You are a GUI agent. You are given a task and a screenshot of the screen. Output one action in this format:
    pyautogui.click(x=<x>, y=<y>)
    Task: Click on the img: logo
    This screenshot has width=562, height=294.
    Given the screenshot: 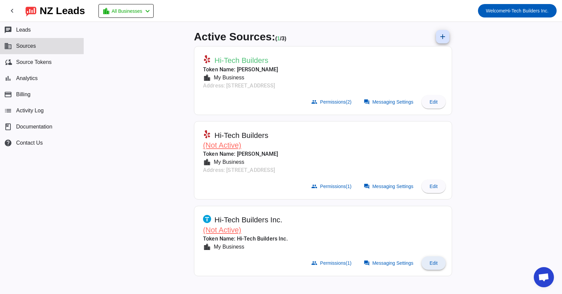 What is the action you would take?
    pyautogui.click(x=31, y=11)
    